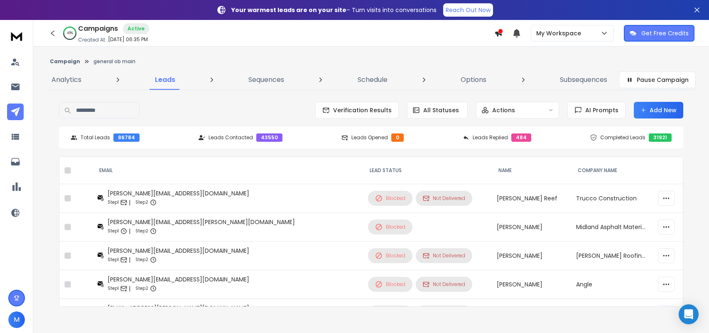 This screenshot has width=709, height=333. Describe the element at coordinates (688, 314) in the screenshot. I see `div: Open Intercom Messenger` at that location.